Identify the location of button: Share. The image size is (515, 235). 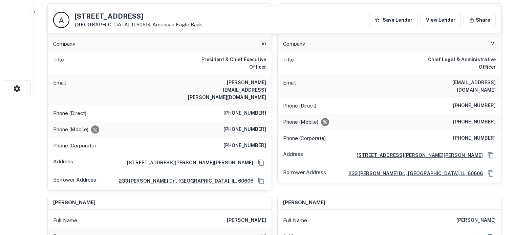
(480, 20).